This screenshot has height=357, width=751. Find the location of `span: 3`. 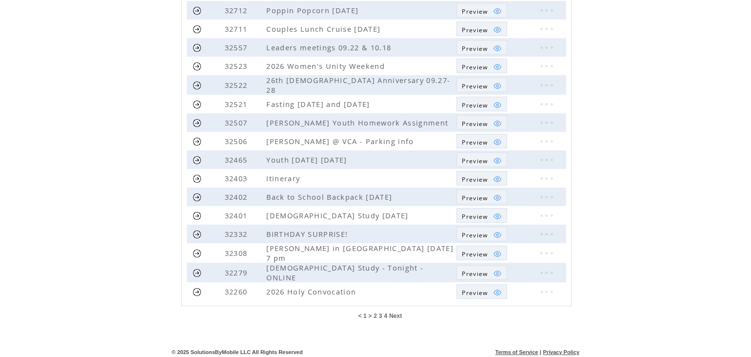

span: 3 is located at coordinates (381, 316).